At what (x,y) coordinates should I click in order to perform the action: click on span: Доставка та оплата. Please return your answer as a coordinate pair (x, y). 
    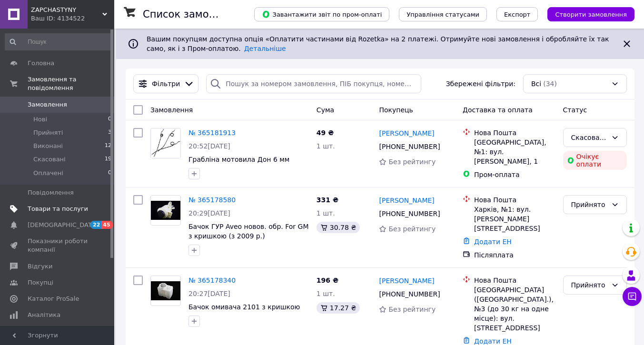
    Looking at the image, I should click on (497, 110).